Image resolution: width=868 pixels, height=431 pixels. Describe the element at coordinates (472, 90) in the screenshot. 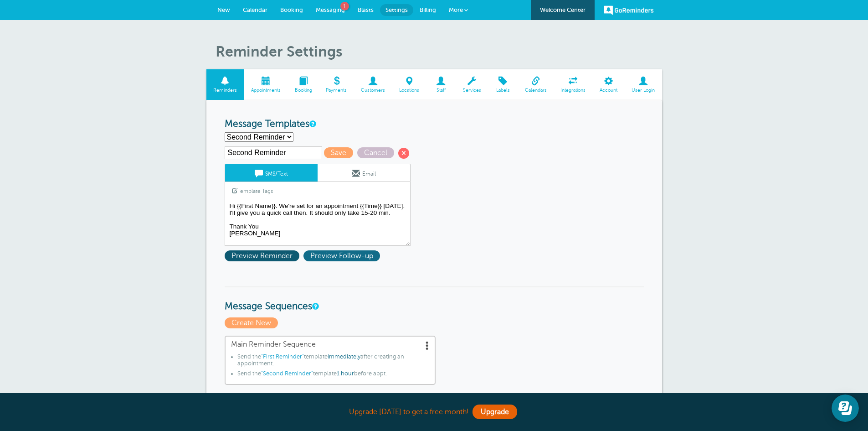

I see `span: Services` at that location.